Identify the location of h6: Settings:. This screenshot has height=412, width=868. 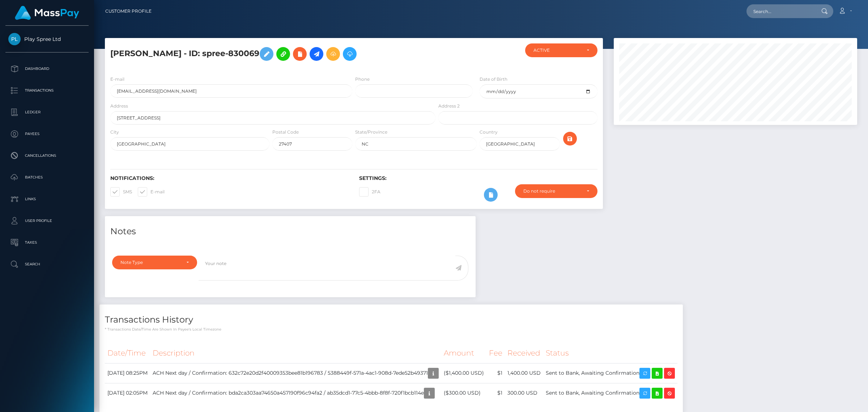
(478, 178).